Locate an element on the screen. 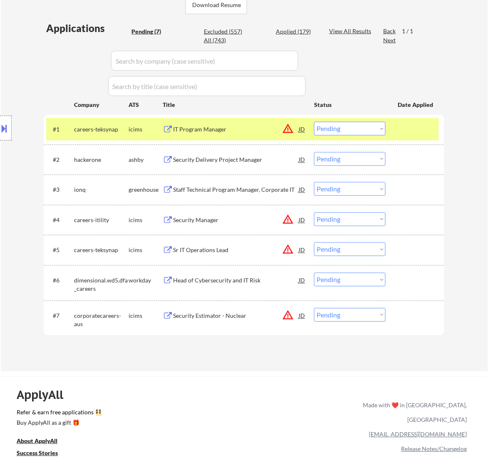  div: Pending (7) is located at coordinates (152, 32).